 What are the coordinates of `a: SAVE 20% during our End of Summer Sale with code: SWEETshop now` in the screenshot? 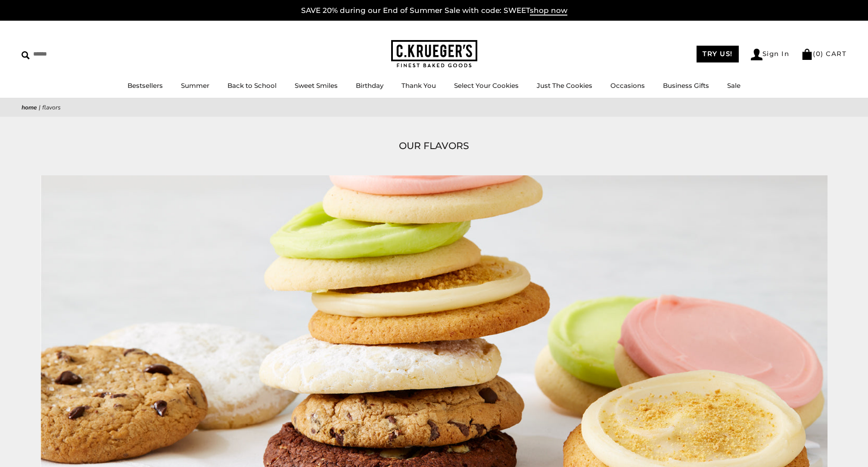 It's located at (434, 11).